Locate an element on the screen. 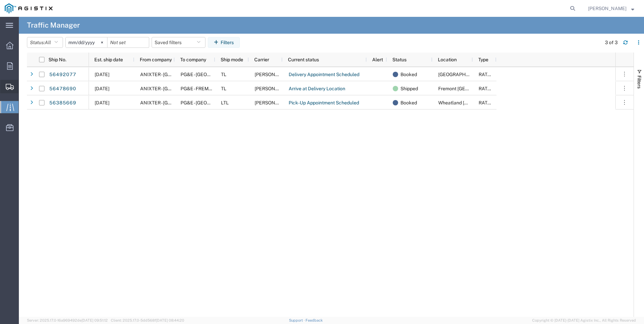 The height and width of the screenshot is (324, 644). span: Client: 2025.17.0-5dd568f is located at coordinates (148, 320).